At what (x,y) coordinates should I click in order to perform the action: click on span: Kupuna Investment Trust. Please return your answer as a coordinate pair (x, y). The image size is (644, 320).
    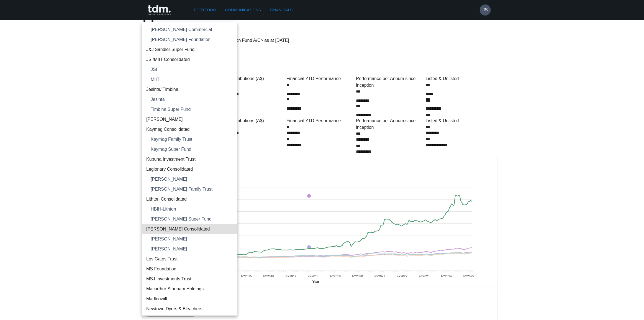
    Looking at the image, I should click on (189, 160).